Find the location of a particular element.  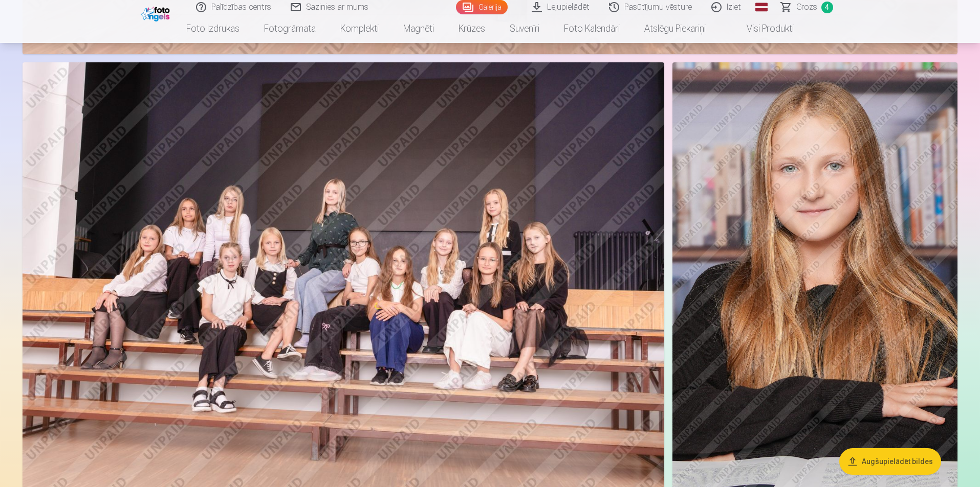

img: /fa1 is located at coordinates (156, 13).